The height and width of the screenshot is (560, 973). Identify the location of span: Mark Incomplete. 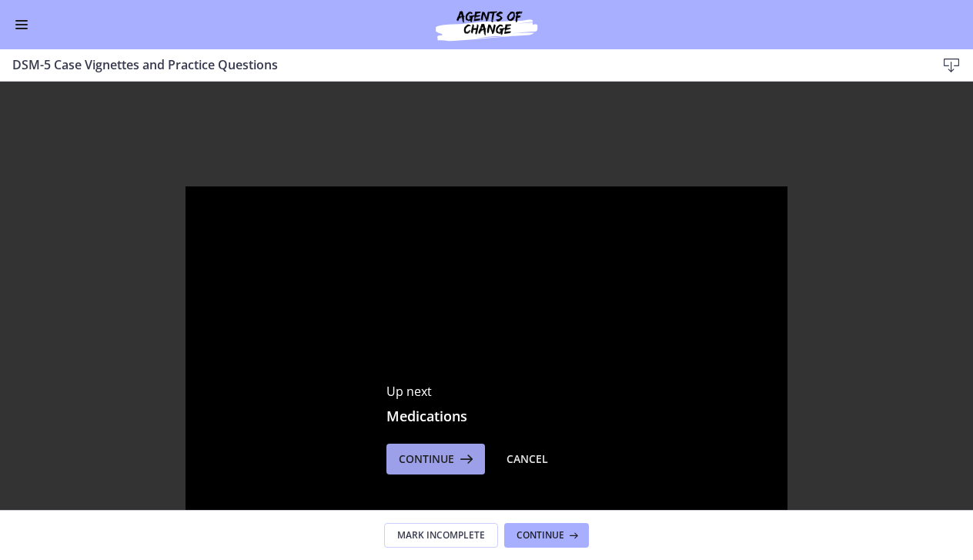
(441, 535).